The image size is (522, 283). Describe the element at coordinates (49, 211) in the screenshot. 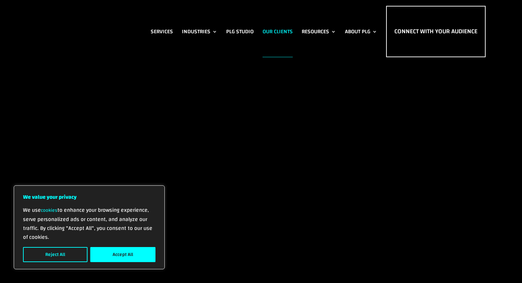

I see `span: cookies` at that location.